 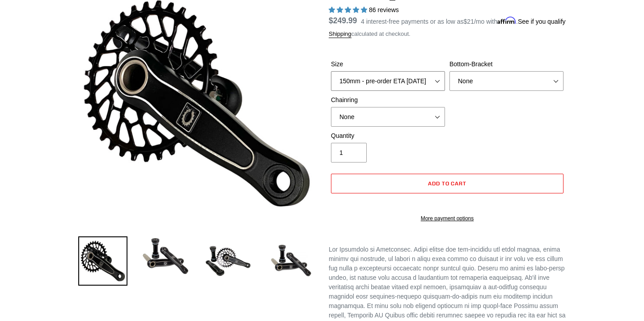 I want to click on span: 4.97 stars, so click(x=349, y=10).